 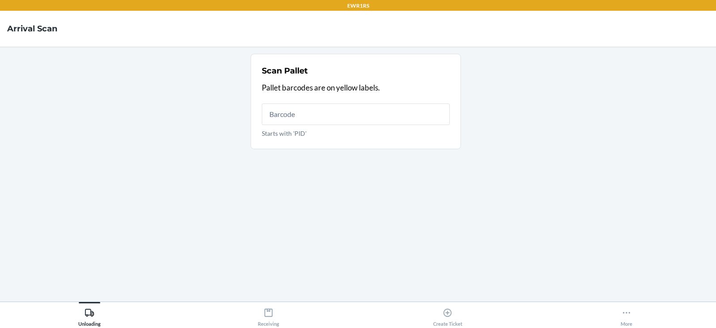 What do you see at coordinates (356, 88) in the screenshot?
I see `p: Pallet barcodes are on yellow labels.` at bounding box center [356, 88].